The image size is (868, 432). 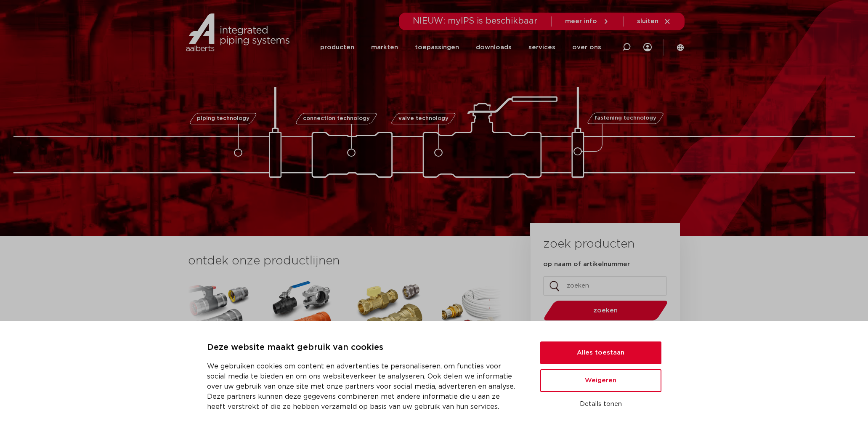 What do you see at coordinates (587, 21) in the screenshot?
I see `a: meer info` at bounding box center [587, 21].